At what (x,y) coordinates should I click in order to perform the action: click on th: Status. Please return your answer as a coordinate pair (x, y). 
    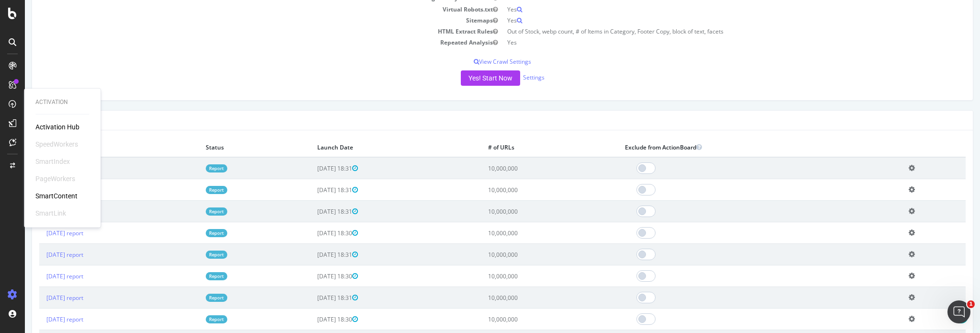
    Looking at the image, I should click on (229, 147).